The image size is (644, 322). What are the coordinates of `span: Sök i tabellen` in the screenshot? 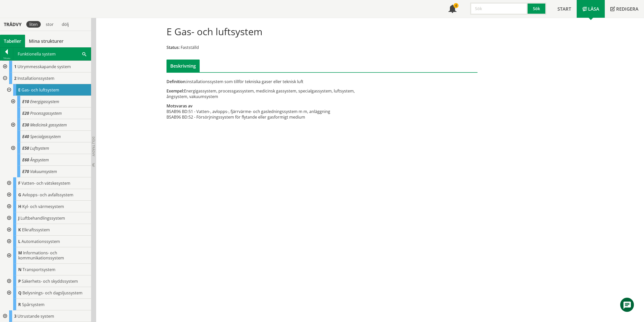 It's located at (84, 54).